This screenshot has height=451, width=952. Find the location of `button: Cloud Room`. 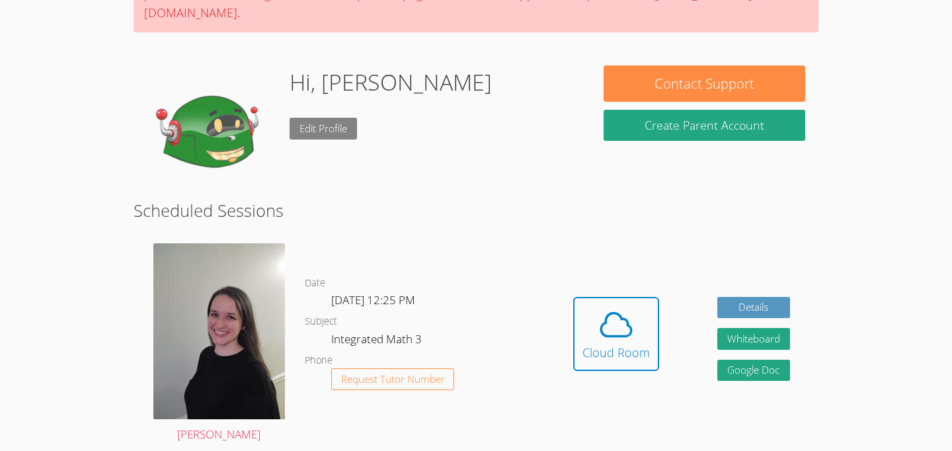

button: Cloud Room is located at coordinates (616, 334).